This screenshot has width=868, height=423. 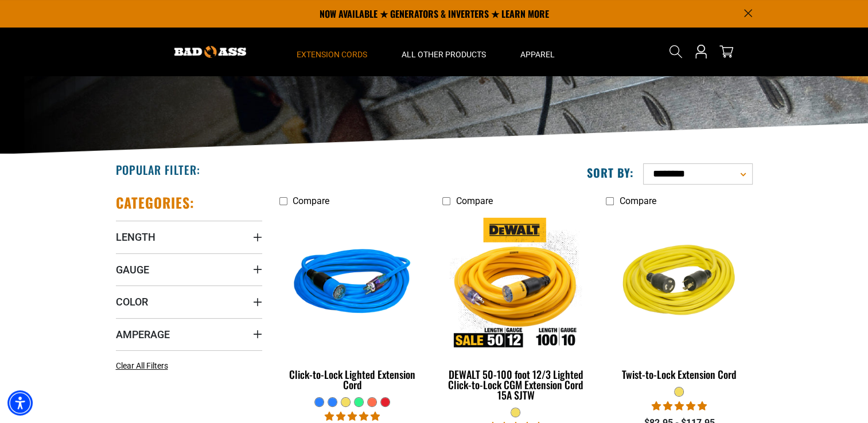 I want to click on span: Amperage, so click(x=143, y=335).